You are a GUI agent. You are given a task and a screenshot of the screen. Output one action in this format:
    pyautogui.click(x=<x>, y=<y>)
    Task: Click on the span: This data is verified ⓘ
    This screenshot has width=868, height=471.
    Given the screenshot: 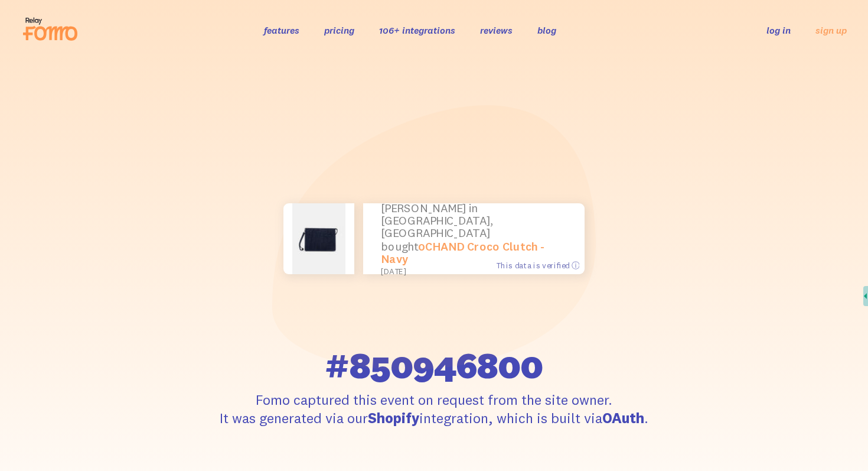 What is the action you would take?
    pyautogui.click(x=537, y=265)
    